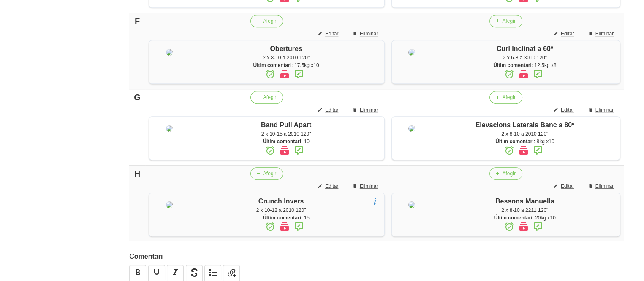 This screenshot has width=644, height=281. I want to click on div: : 10, so click(286, 142).